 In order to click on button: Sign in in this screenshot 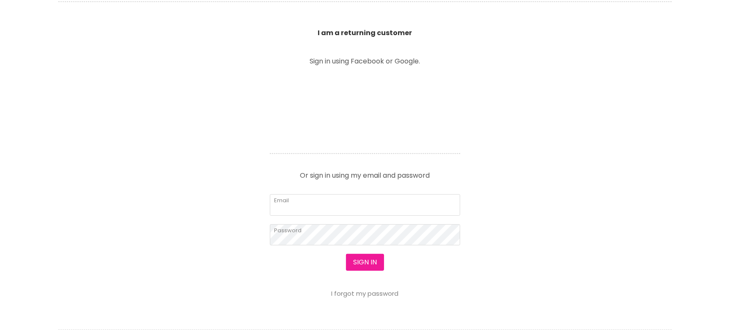, I will do `click(365, 262)`.